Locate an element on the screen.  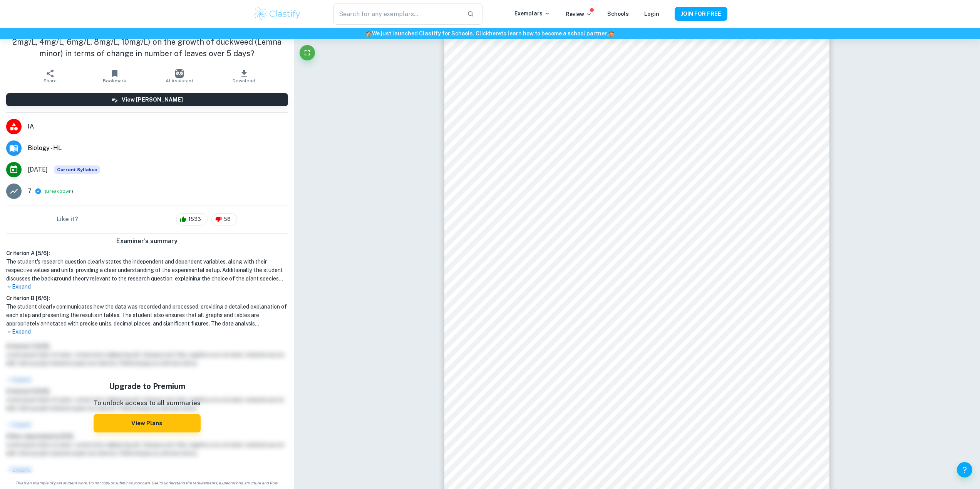
button: Share is located at coordinates (50, 76).